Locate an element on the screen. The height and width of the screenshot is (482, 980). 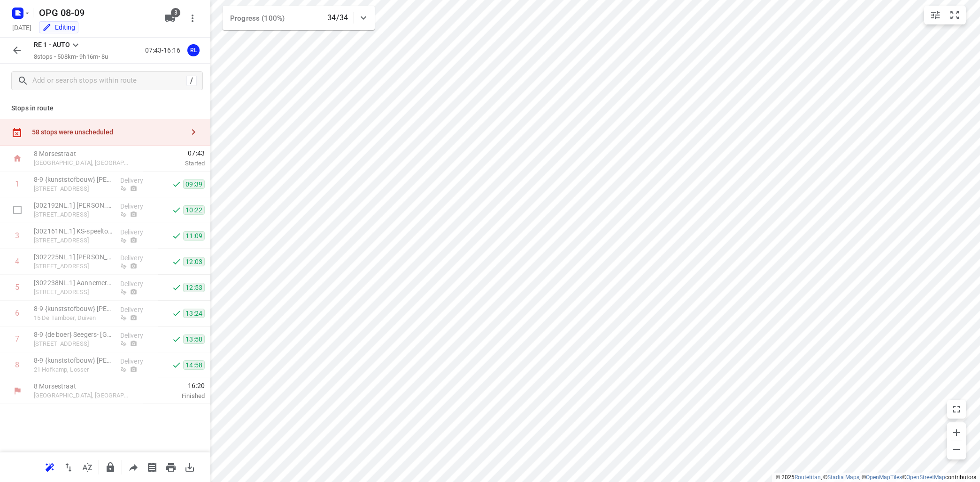
div: 5 is located at coordinates (17, 287).